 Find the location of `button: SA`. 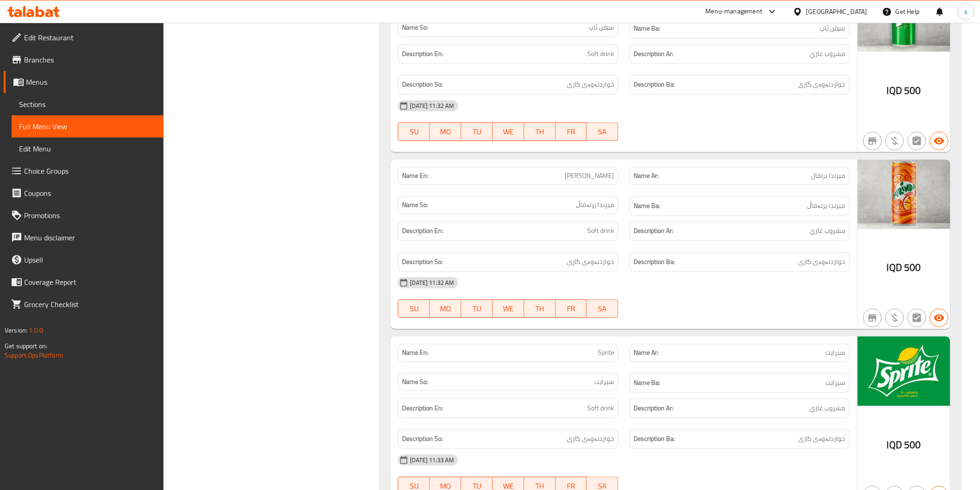

button: SA is located at coordinates (603, 132).